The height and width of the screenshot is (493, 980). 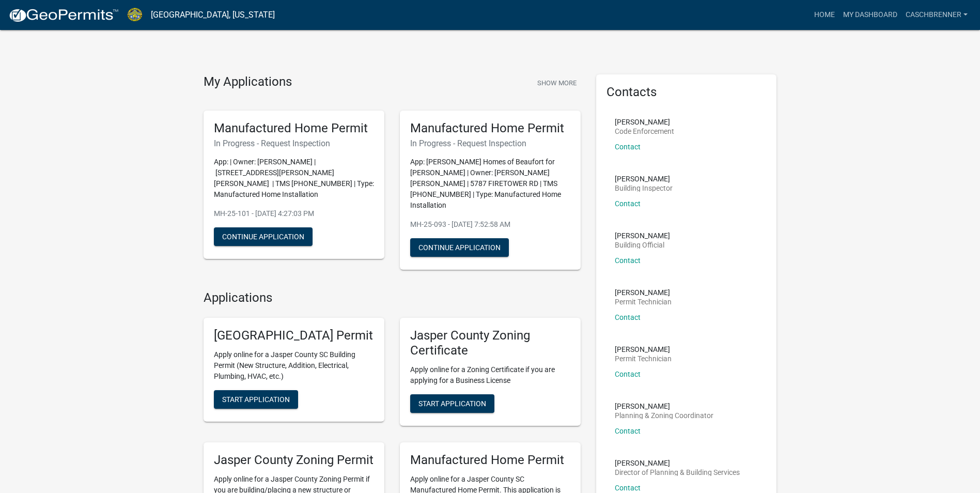 What do you see at coordinates (678, 472) in the screenshot?
I see `p: Director of Planning & Building Services` at bounding box center [678, 472].